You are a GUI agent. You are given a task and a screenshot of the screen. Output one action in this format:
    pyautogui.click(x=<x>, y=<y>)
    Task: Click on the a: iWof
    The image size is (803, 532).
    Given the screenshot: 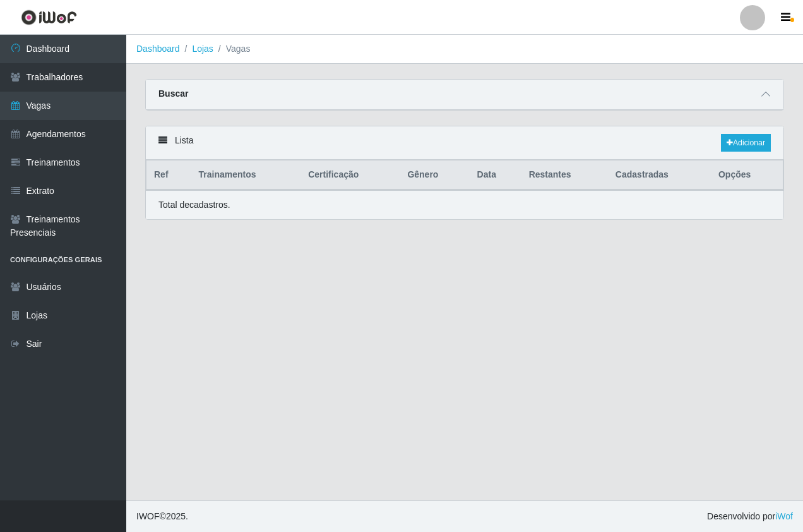 What is the action you would take?
    pyautogui.click(x=785, y=516)
    